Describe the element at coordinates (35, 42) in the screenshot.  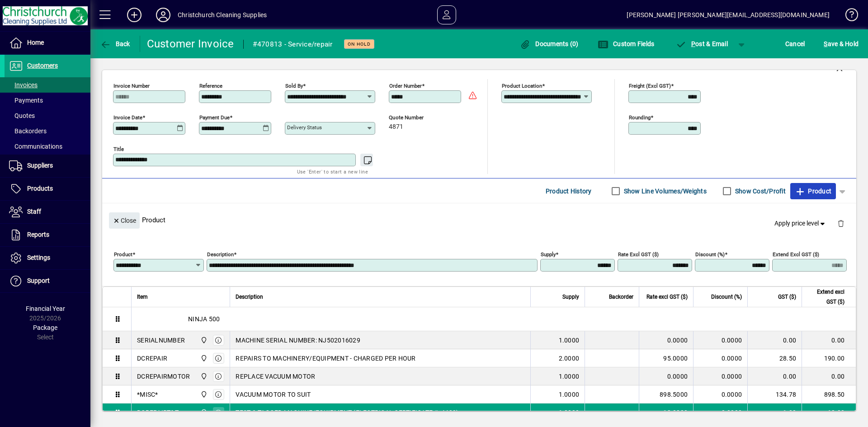
I see `span: Home` at that location.